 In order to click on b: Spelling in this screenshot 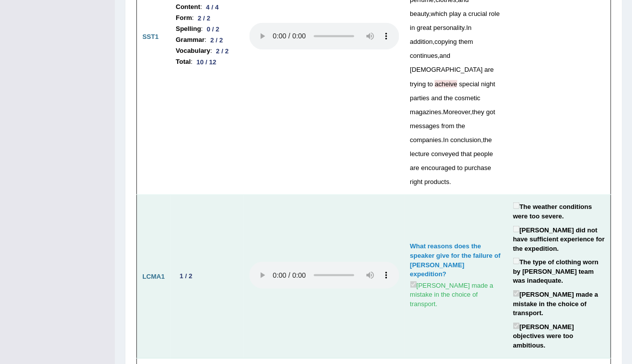, I will do `click(188, 29)`.